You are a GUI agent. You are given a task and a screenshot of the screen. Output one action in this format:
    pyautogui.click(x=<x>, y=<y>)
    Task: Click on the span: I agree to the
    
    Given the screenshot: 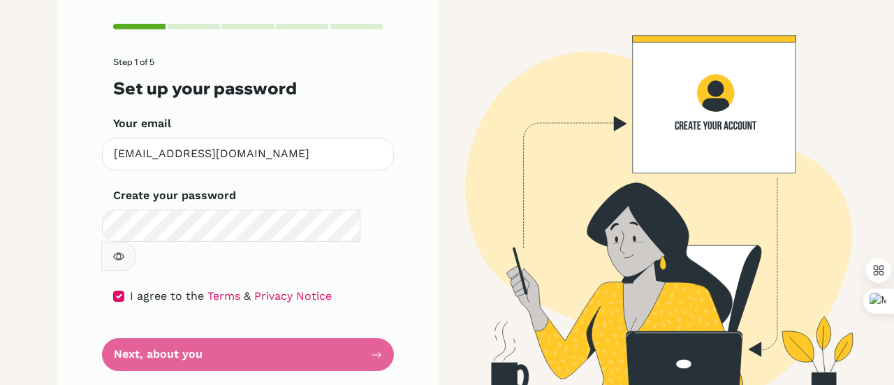 What is the action you would take?
    pyautogui.click(x=167, y=295)
    